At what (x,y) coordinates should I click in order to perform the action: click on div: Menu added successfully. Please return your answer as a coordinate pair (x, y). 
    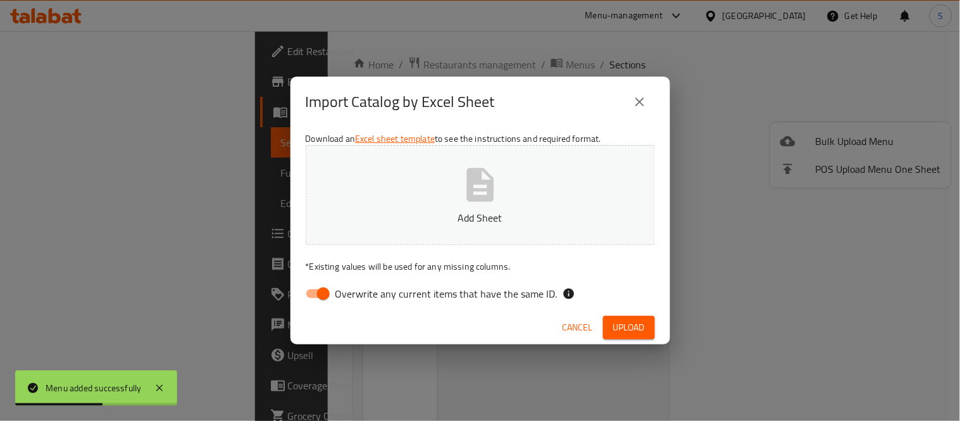
    Looking at the image, I should click on (94, 388).